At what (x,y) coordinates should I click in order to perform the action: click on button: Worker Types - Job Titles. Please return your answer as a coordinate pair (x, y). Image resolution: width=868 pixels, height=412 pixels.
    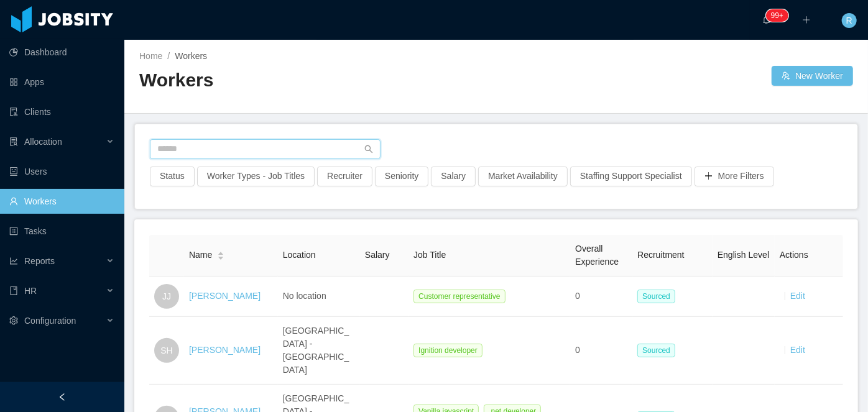
    Looking at the image, I should click on (256, 176).